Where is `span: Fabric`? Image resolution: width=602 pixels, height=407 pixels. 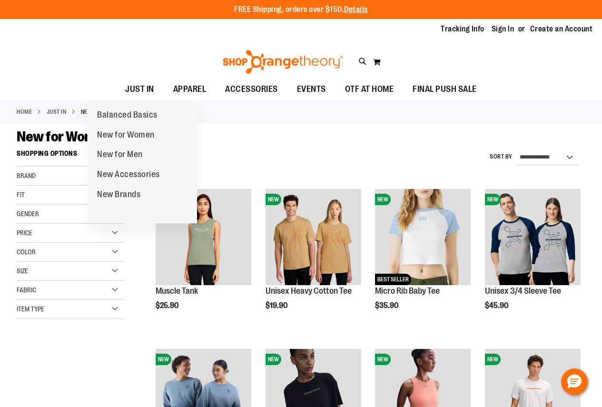
span: Fabric is located at coordinates (26, 290).